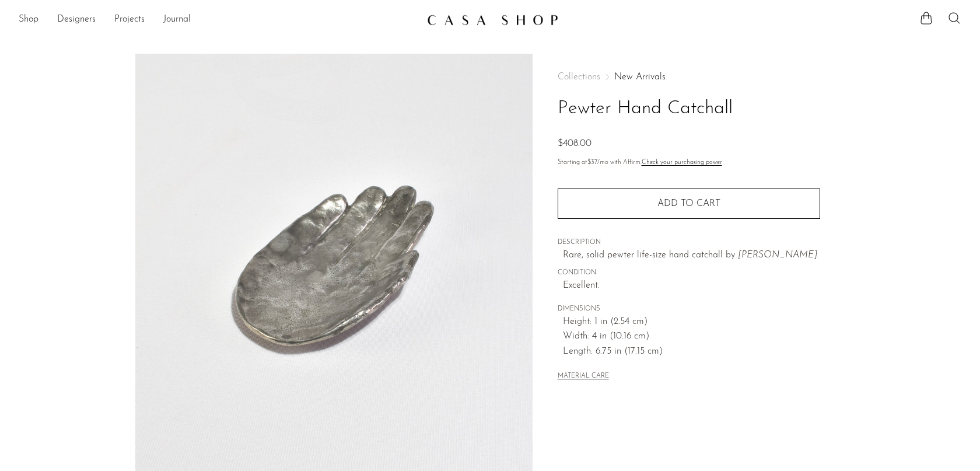 The image size is (980, 471). Describe the element at coordinates (177, 20) in the screenshot. I see `a: Journal` at that location.